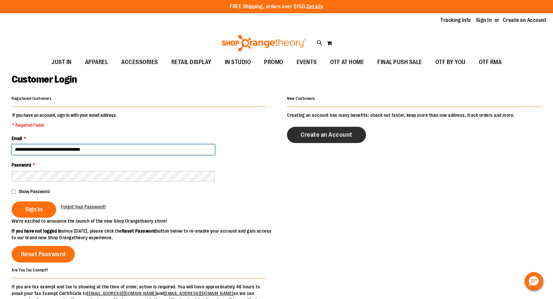 The image size is (553, 299). What do you see at coordinates (191, 62) in the screenshot?
I see `a: RETAIL DISPLAY` at bounding box center [191, 62].